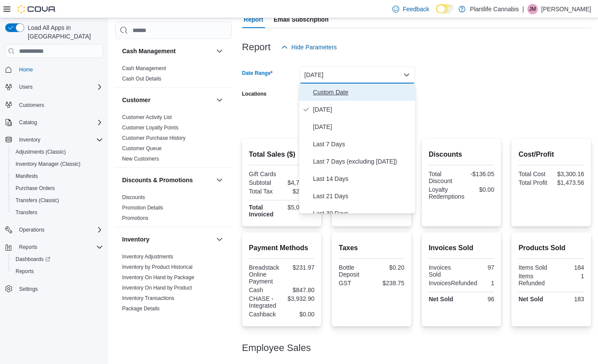 Image resolution: width=598 pixels, height=364 pixels. Describe the element at coordinates (142, 208) in the screenshot. I see `span: Promotion Details` at that location.